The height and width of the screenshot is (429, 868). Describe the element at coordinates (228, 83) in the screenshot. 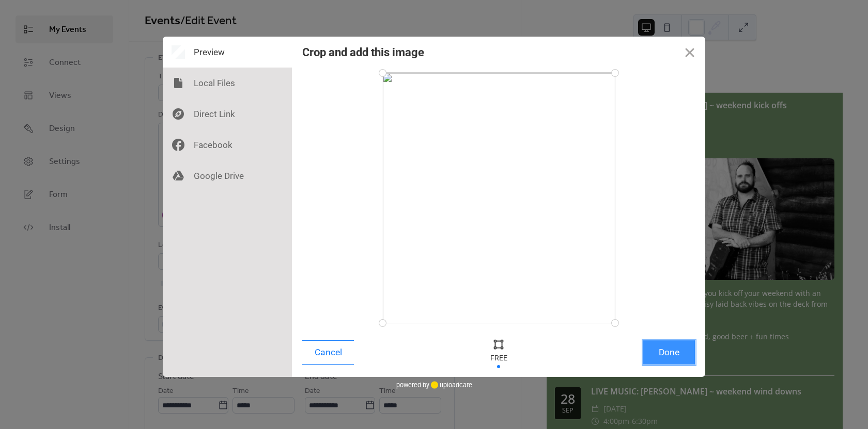

I see `div: Local Files` at that location.